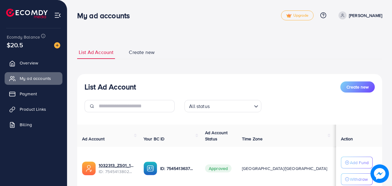  What do you see at coordinates (94, 138) in the screenshot?
I see `span: Ad Account` at bounding box center [94, 138].